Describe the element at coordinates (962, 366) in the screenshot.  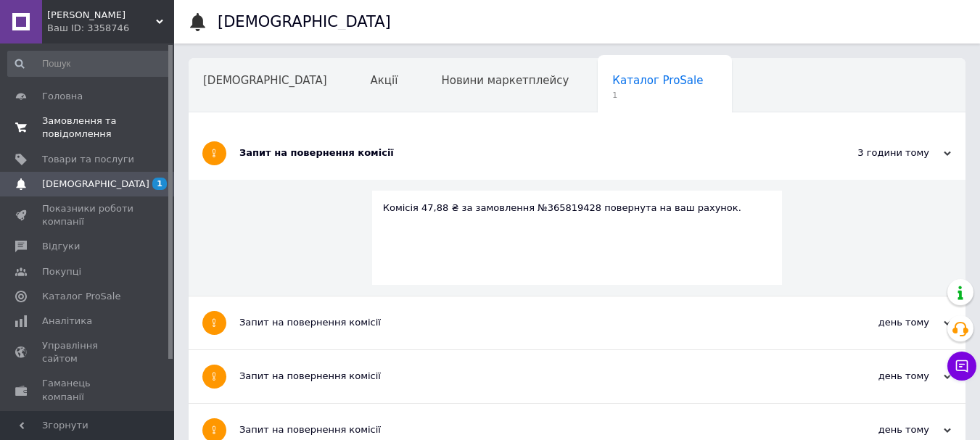
I see `button: Чат з покупцем` at that location.